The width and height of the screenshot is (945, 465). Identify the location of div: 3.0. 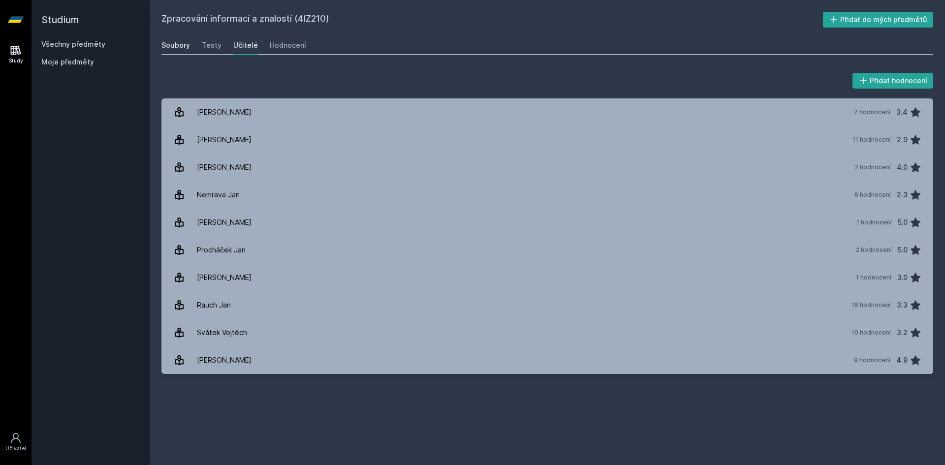
(902, 278).